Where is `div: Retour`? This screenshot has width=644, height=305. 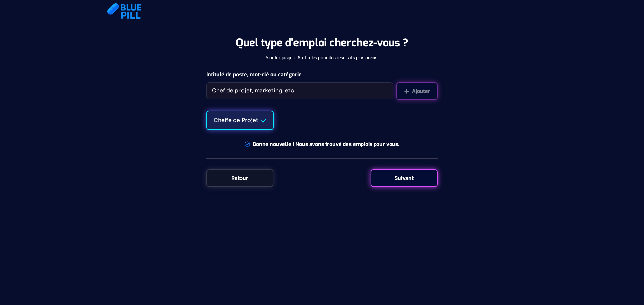 div: Retour is located at coordinates (240, 178).